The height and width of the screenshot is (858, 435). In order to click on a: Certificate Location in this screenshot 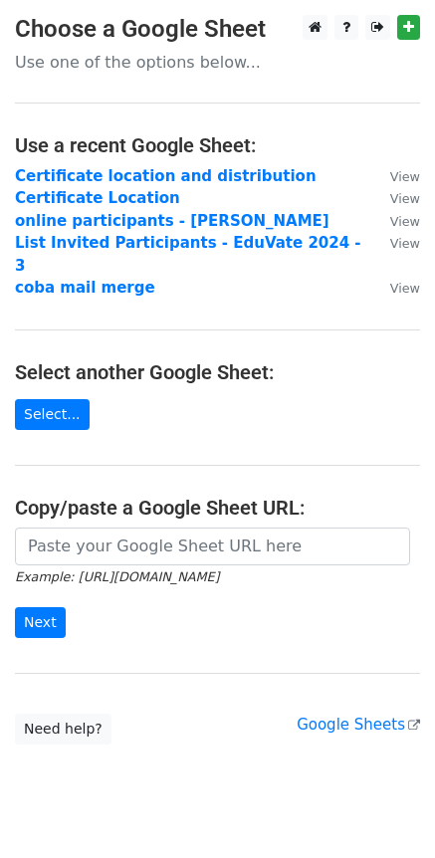, I will do `click(98, 198)`.